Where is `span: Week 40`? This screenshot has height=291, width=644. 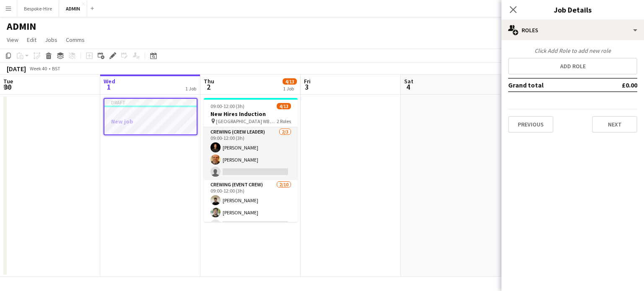 span: Week 40 is located at coordinates (38, 68).